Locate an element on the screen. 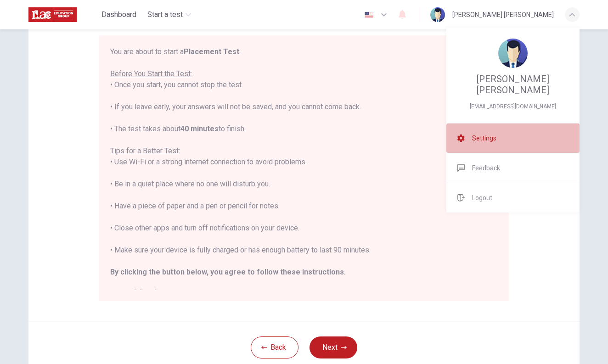  img: Profile picture is located at coordinates (513, 53).